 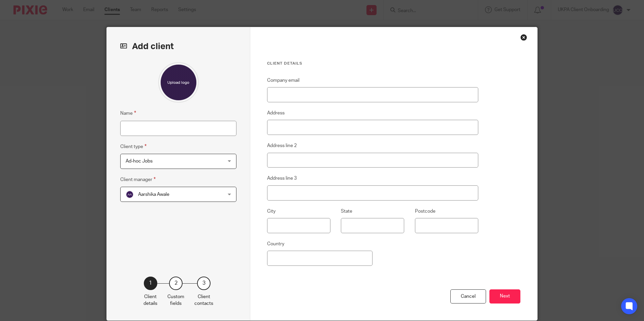 What do you see at coordinates (282, 178) in the screenshot?
I see `label: Address line 3` at bounding box center [282, 178].